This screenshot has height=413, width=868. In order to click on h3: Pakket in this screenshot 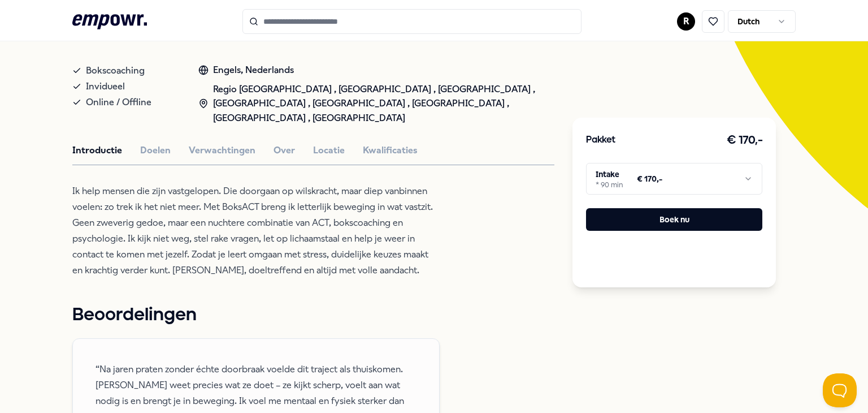, I will do `click(601, 141)`.